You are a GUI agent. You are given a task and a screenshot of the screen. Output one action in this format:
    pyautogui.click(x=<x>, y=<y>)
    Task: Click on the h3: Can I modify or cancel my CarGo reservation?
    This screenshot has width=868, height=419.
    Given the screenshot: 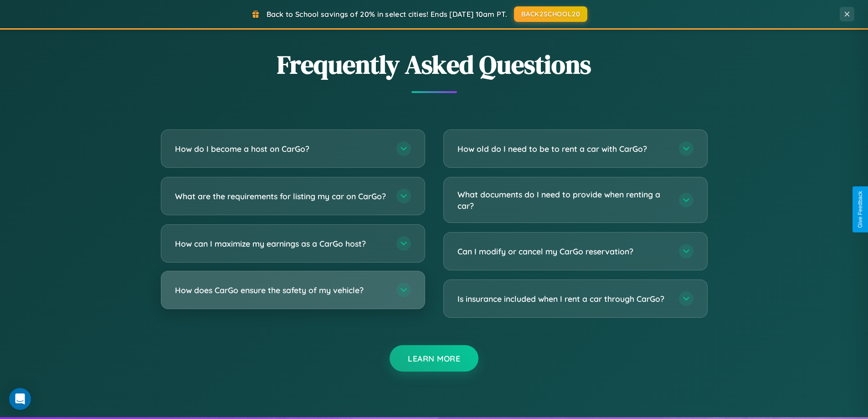 What is the action you would take?
    pyautogui.click(x=563, y=251)
    